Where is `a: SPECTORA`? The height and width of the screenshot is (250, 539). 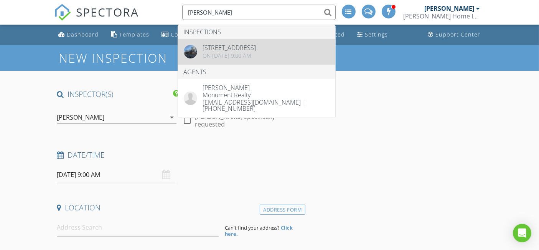 a: SPECTORA is located at coordinates (97, 18).